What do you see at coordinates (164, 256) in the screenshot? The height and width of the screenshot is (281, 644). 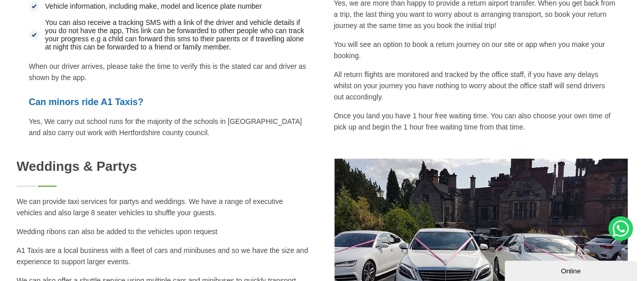 I see `p: A1 Taxis are a local business with a fleet of cars and minibuses and so we have the size and expe...` at bounding box center [164, 256].